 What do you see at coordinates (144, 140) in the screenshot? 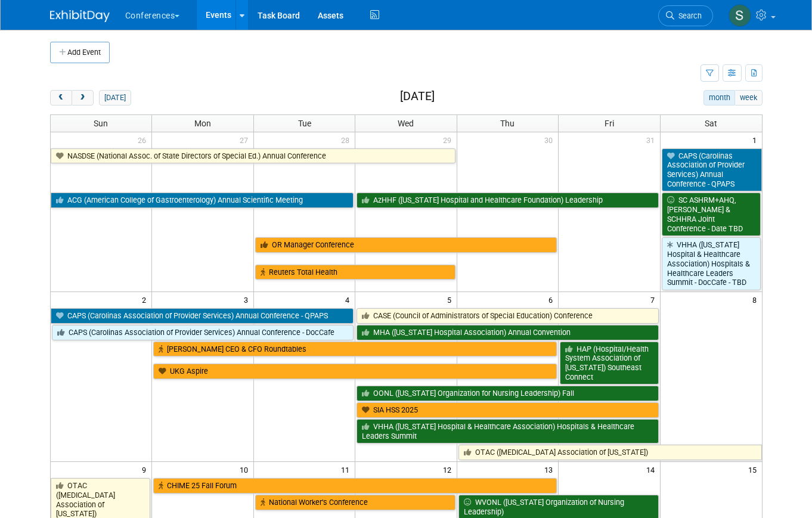
I see `span: 26` at bounding box center [144, 140].